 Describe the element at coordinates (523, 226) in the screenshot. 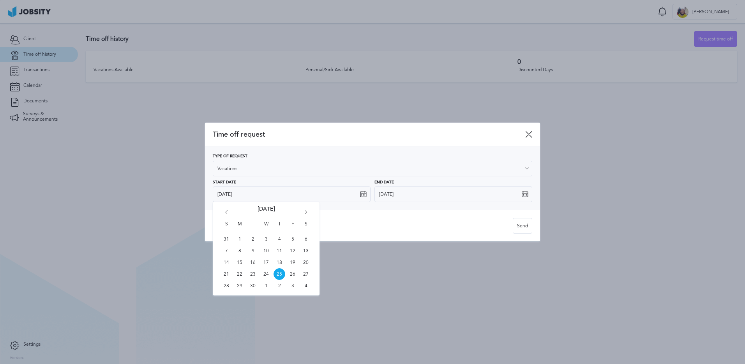

I see `div: Send` at that location.